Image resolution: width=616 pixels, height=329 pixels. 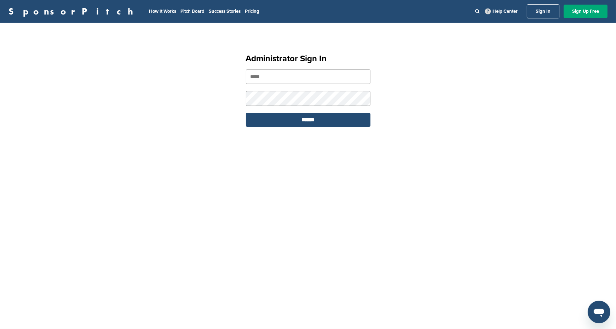 What do you see at coordinates (308, 59) in the screenshot?
I see `h1: Administrator Sign In` at bounding box center [308, 59].